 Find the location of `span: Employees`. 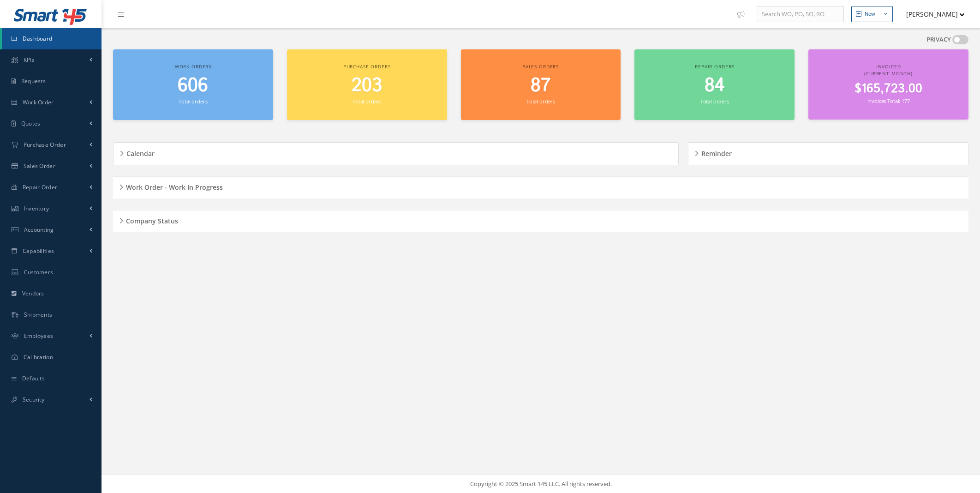

span: Employees is located at coordinates (39, 336).